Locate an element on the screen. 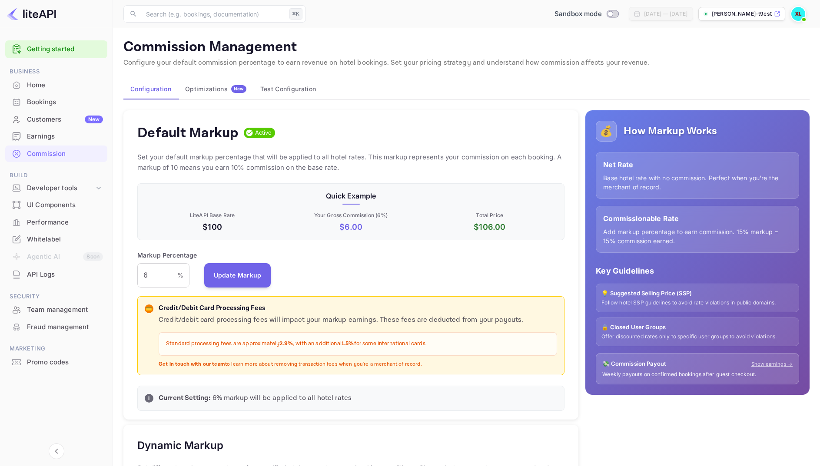 The height and width of the screenshot is (466, 820). input: 0 is located at coordinates (157, 275).